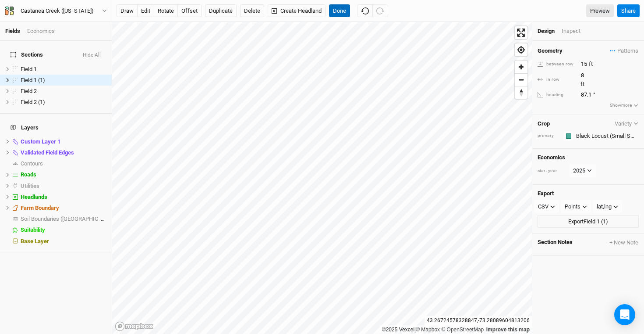  What do you see at coordinates (127, 11) in the screenshot?
I see `button: draw` at bounding box center [127, 11].